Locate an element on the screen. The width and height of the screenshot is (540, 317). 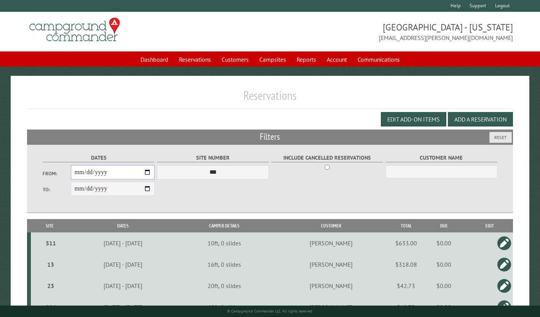
a: Reports is located at coordinates (306, 59).